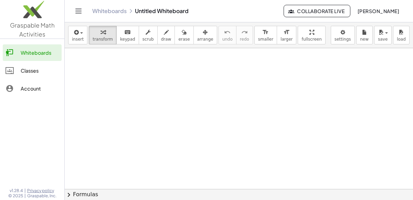 This screenshot has width=413, height=200. Describe the element at coordinates (317, 11) in the screenshot. I see `span: Collaborate Live` at that location.